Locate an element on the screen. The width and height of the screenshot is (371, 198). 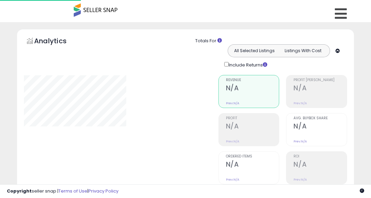
div: seller snap | | is located at coordinates (62, 191).